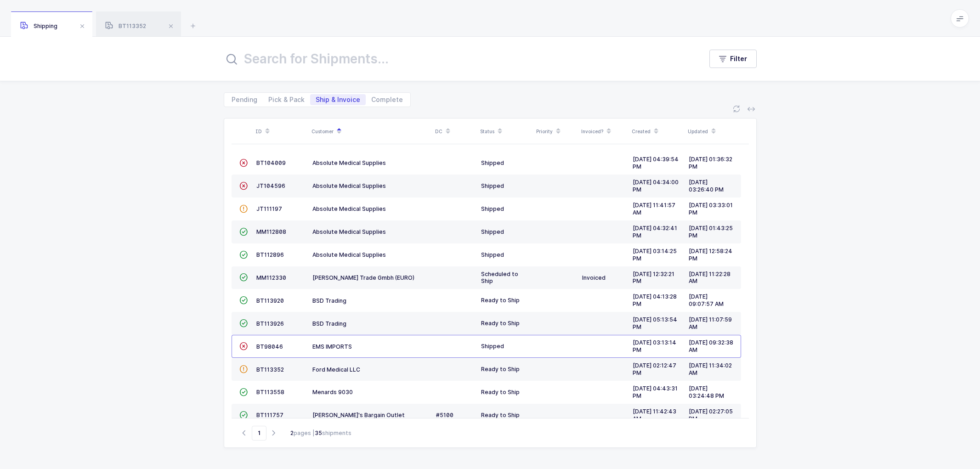 This screenshot has height=469, width=980. Describe the element at coordinates (271, 232) in the screenshot. I see `span: MM112808` at that location.